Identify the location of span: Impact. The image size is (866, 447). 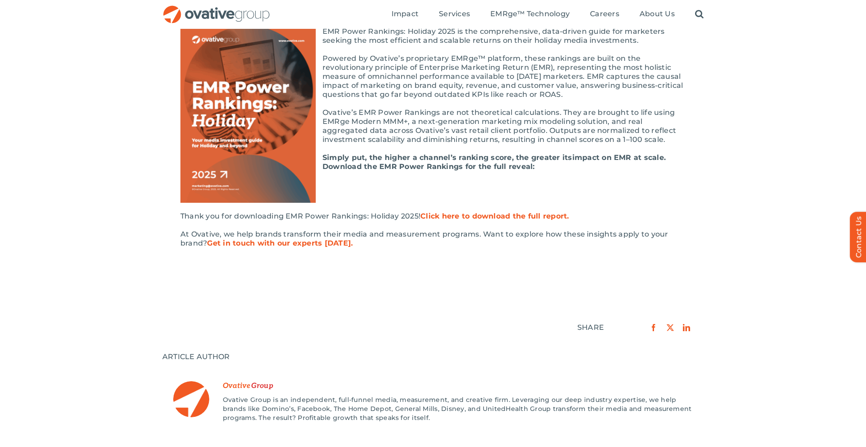
(405, 14).